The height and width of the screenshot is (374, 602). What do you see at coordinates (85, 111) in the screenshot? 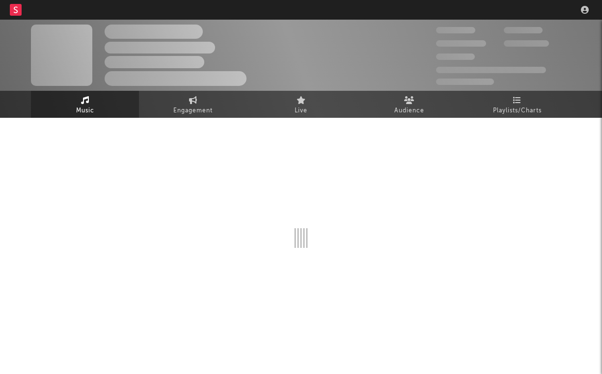
I see `span: Music` at bounding box center [85, 111].